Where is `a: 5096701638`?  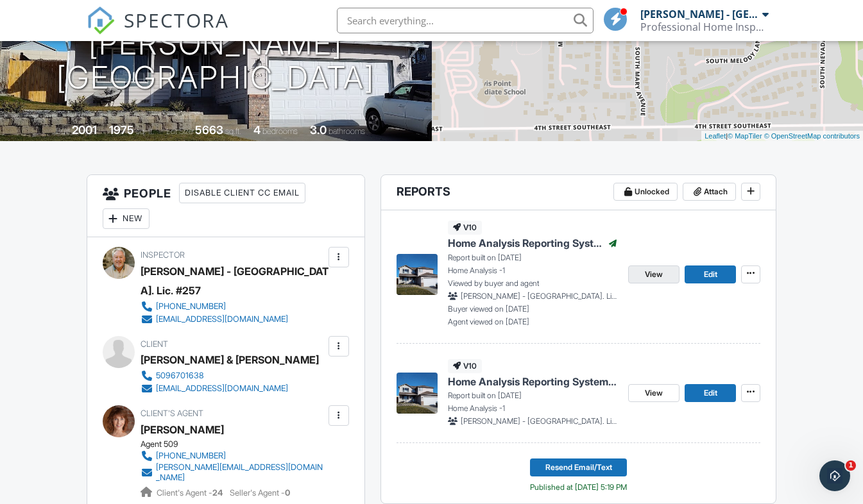
a: 5096701638 is located at coordinates (225, 376).